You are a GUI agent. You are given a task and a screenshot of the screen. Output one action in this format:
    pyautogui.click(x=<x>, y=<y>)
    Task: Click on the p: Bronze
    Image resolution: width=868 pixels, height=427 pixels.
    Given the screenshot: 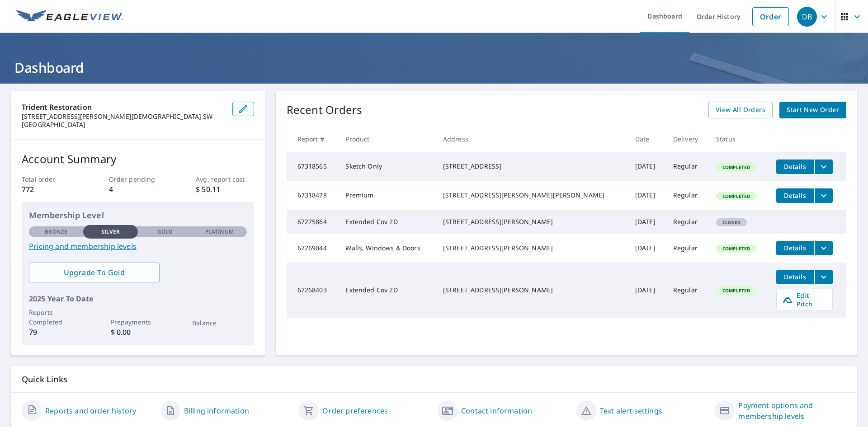 What is the action you would take?
    pyautogui.click(x=56, y=232)
    